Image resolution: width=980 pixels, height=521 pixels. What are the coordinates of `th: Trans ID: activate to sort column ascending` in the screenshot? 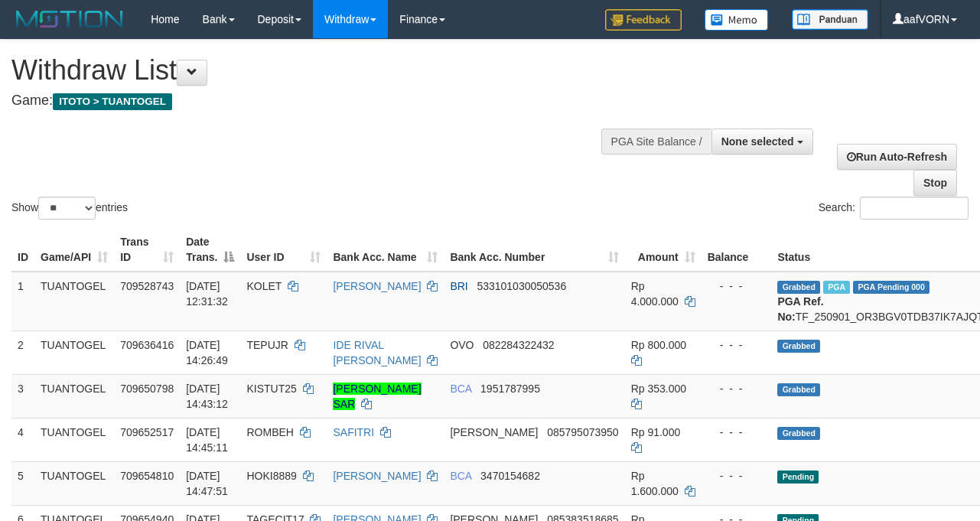 It's located at (147, 249).